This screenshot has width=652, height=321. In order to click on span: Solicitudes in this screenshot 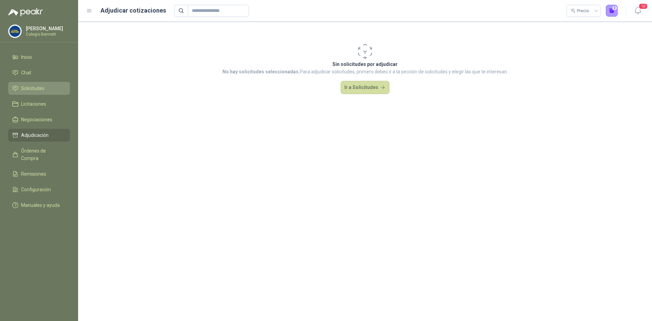, I will do `click(33, 88)`.